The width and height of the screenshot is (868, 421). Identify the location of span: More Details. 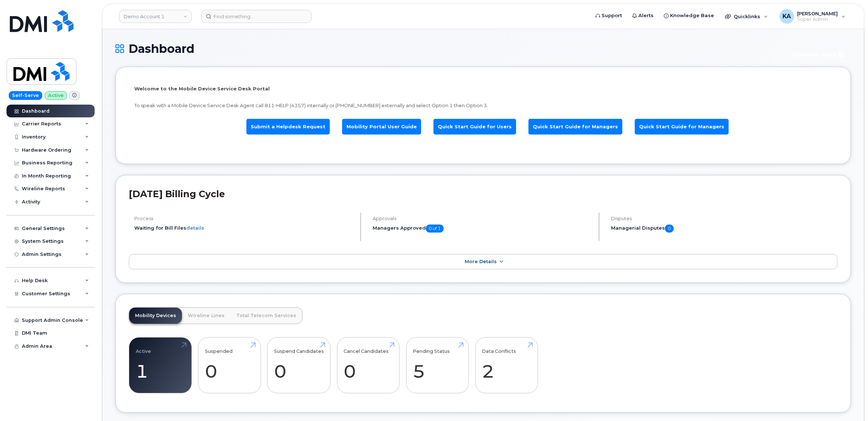
(481, 262).